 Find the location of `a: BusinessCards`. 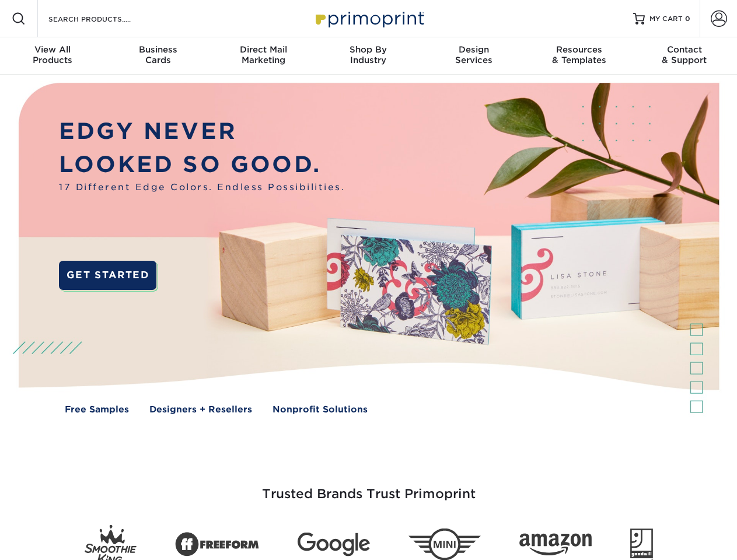

a: BusinessCards is located at coordinates (157, 56).